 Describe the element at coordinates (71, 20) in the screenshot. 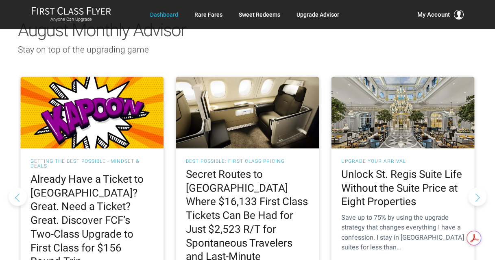

I see `small: Anyone Can Upgrade` at that location.